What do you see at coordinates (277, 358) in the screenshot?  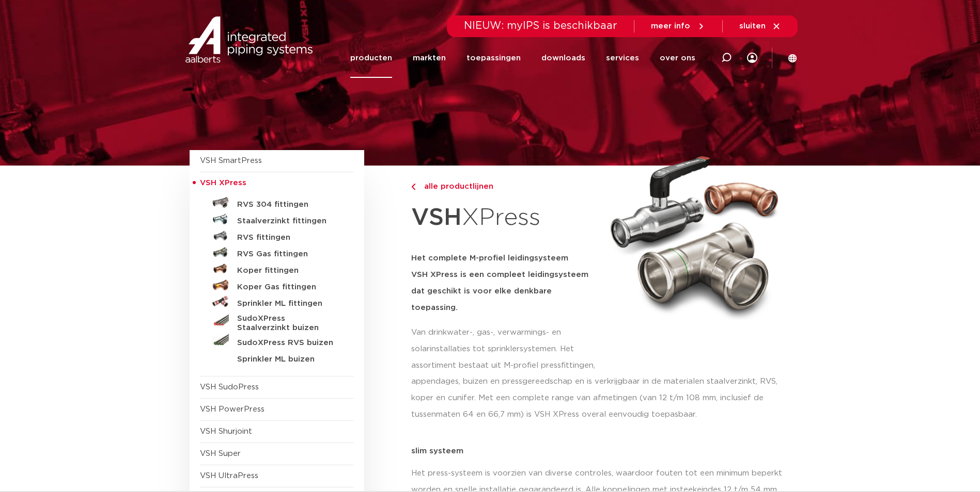 I see `a: Sprinkler ML buizen` at bounding box center [277, 358].